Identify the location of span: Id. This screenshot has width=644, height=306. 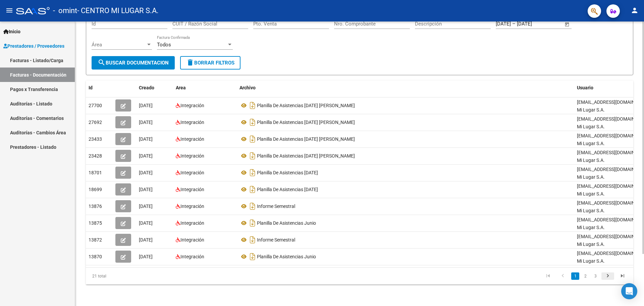
(91, 88).